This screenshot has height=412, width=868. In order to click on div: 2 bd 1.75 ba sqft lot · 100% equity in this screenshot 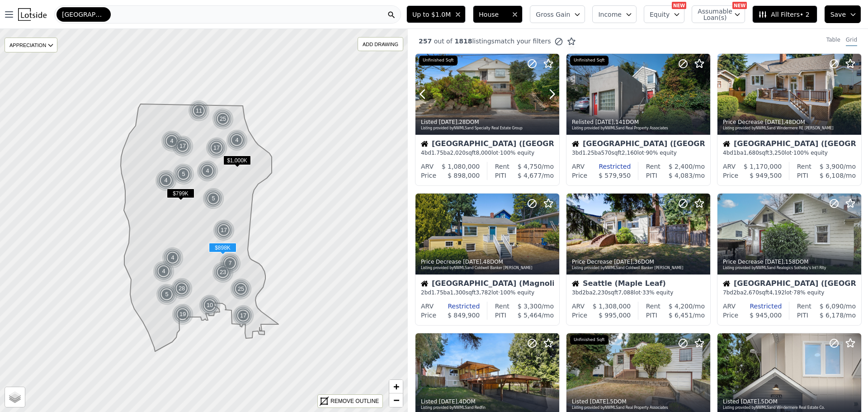, I will do `click(487, 292)`.